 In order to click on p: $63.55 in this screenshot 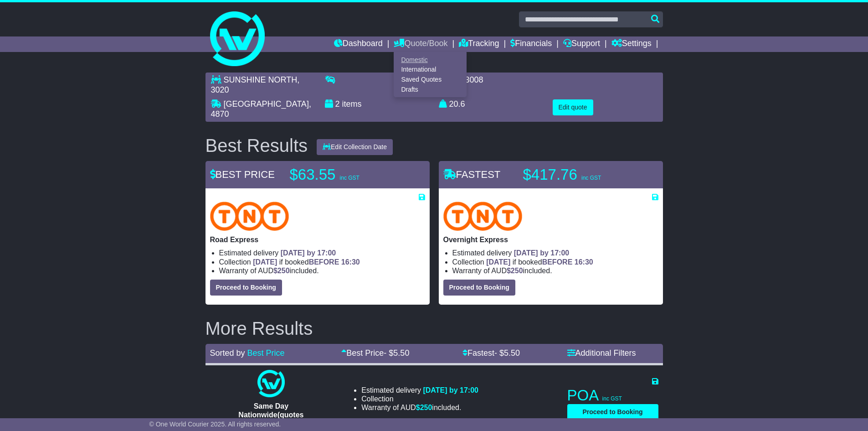, I will do `click(347, 174)`.